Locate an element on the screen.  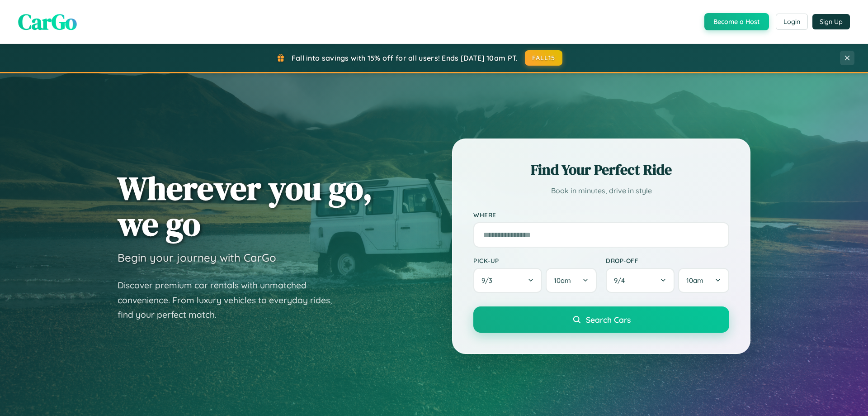
button: Login is located at coordinates (792, 22).